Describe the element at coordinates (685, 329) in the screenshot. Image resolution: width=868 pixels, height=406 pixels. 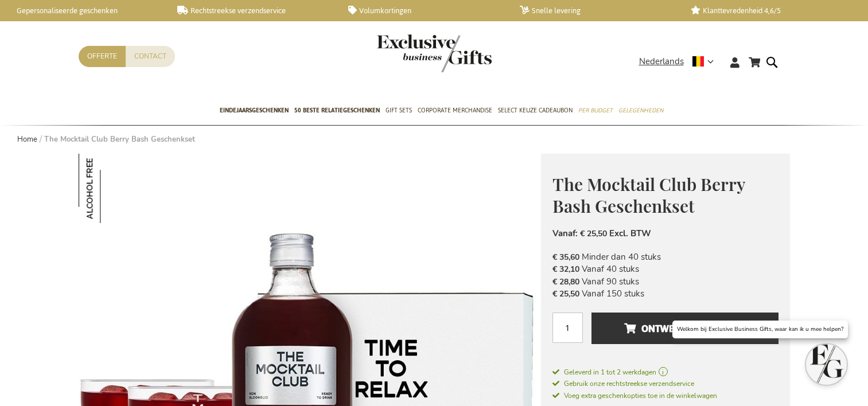
I see `span: Ontwerp en voeg toe` at that location.